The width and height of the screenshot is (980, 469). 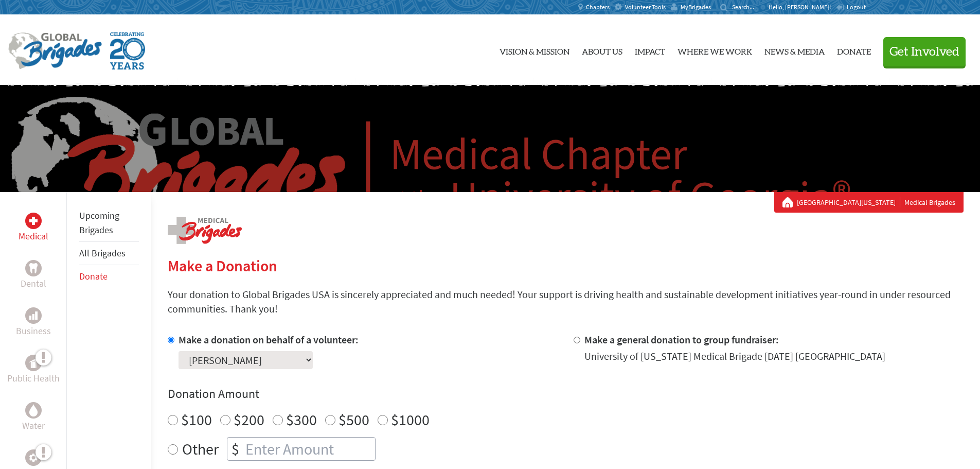 I want to click on label: $200, so click(x=249, y=419).